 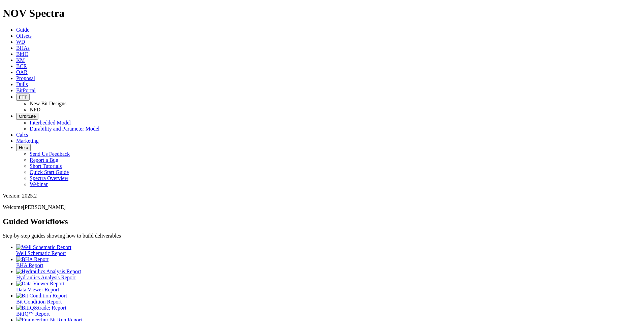 What do you see at coordinates (23, 47) in the screenshot?
I see `span: BHAs` at bounding box center [23, 47].